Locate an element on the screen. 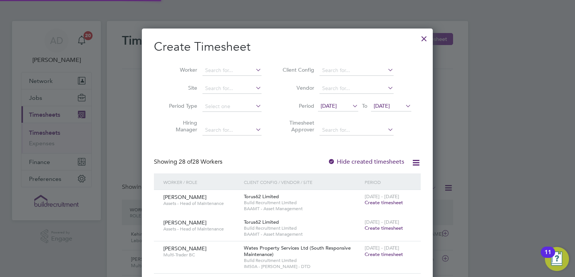  input: Select one is located at coordinates (232, 107).